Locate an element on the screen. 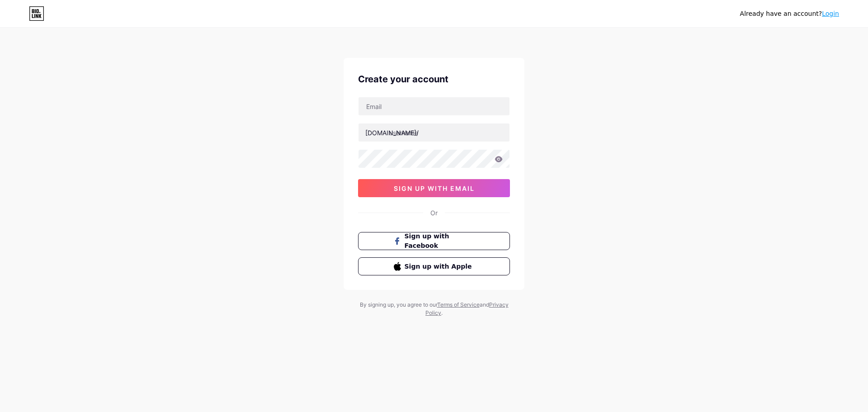 This screenshot has width=868, height=412. a: Terms of Service is located at coordinates (458, 304).